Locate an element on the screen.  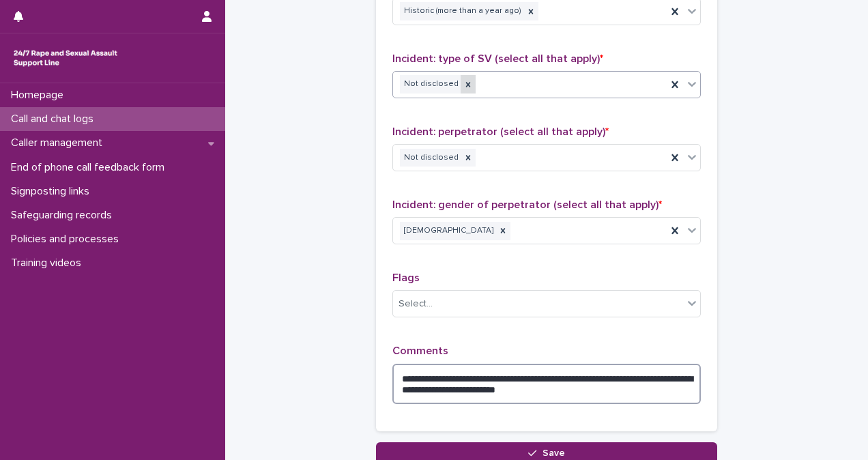
p: Caller management is located at coordinates (59, 142).